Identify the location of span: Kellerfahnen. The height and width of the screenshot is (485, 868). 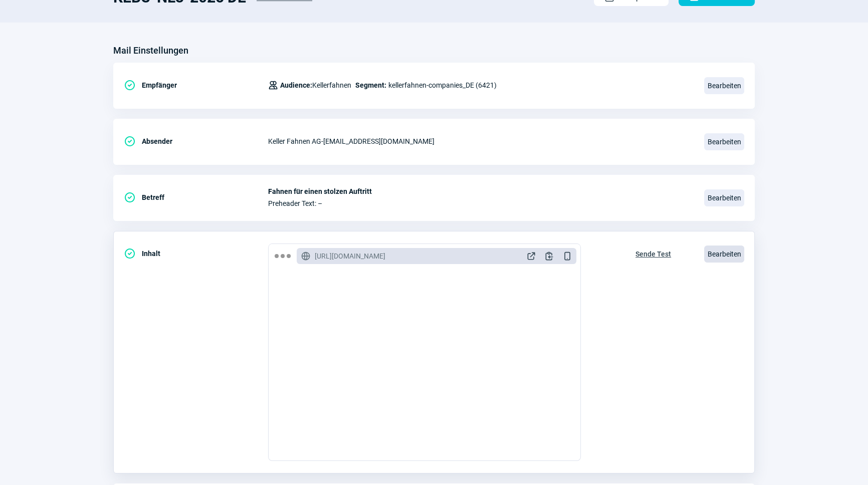
(316, 85).